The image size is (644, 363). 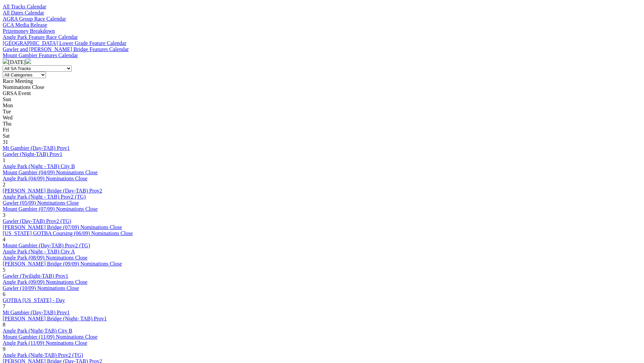 What do you see at coordinates (4, 160) in the screenshot?
I see `span: 1` at bounding box center [4, 160].